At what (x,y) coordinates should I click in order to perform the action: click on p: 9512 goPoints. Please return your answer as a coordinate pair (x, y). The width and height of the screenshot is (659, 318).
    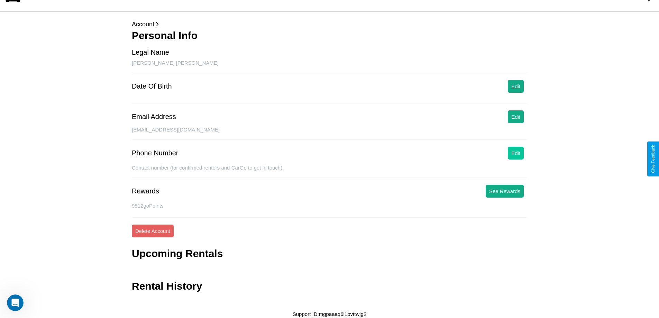
    Looking at the image, I should click on (329, 206).